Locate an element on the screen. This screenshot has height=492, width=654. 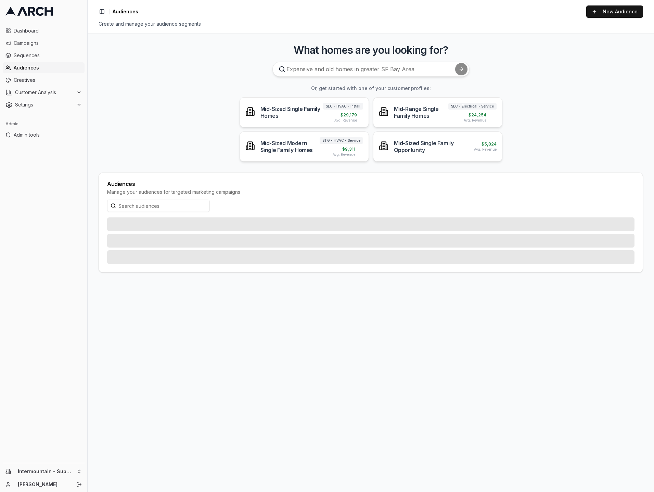
span: Admin tools is located at coordinates (48, 135).